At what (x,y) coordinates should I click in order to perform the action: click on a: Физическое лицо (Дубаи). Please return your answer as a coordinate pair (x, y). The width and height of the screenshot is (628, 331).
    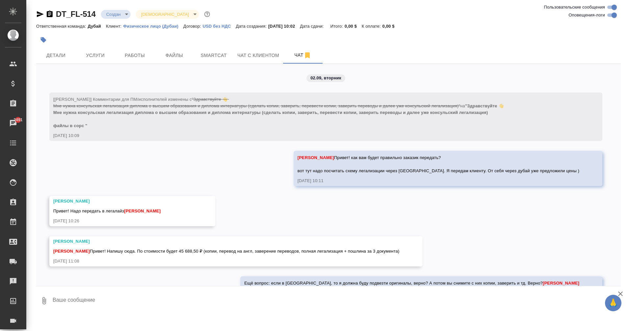
    Looking at the image, I should click on (153, 26).